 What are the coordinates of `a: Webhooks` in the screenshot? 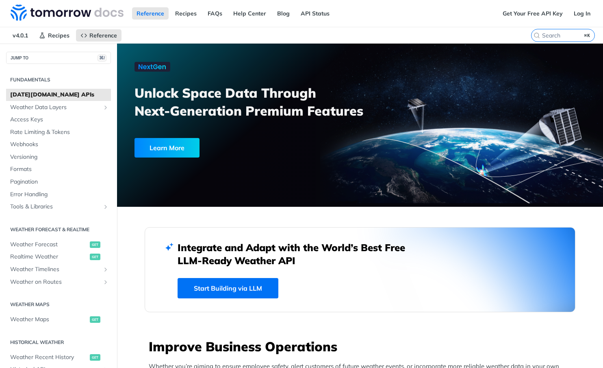 It's located at (59, 144).